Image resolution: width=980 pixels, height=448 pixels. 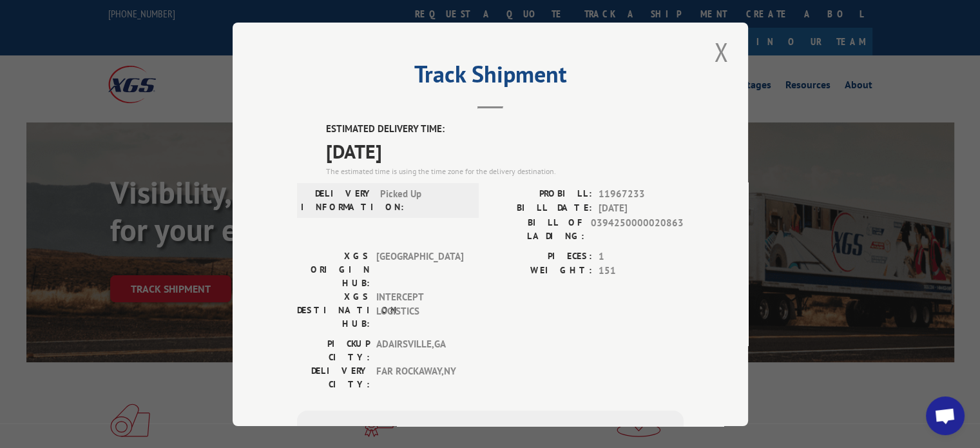 I want to click on span: 0394250000020863, so click(x=637, y=229).